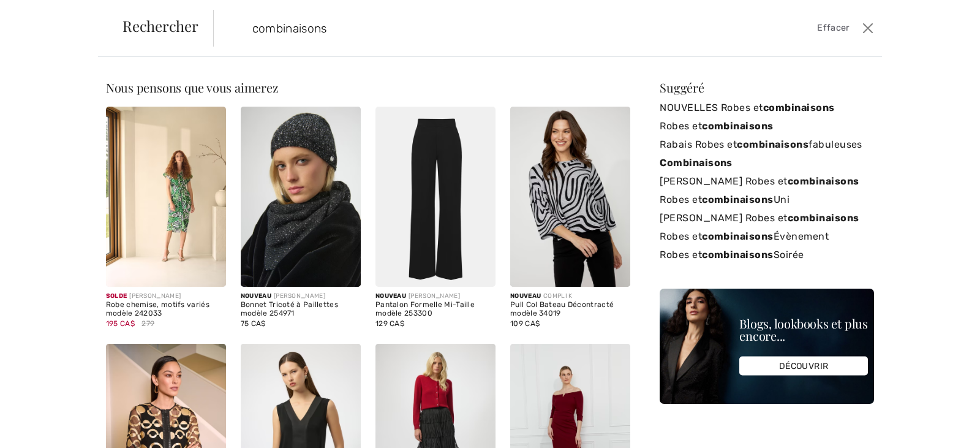 Image resolution: width=980 pixels, height=448 pixels. Describe the element at coordinates (301, 310) in the screenshot. I see `div: Bonnet Tricoté à Paillettes modèle 254971` at that location.